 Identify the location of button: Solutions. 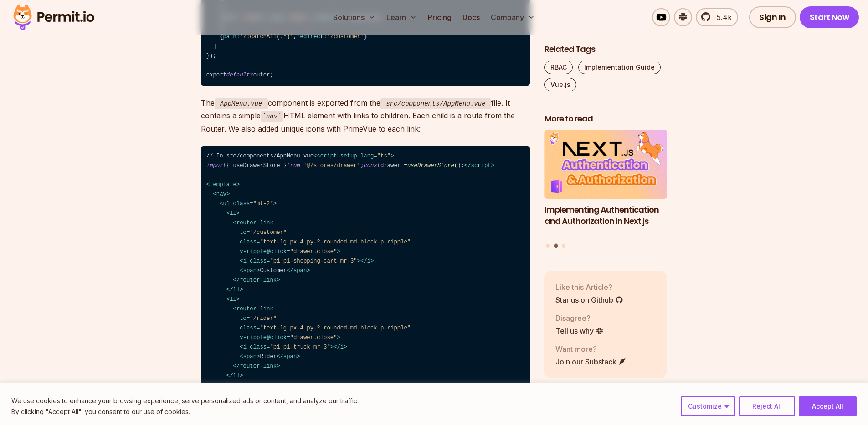
(354, 17).